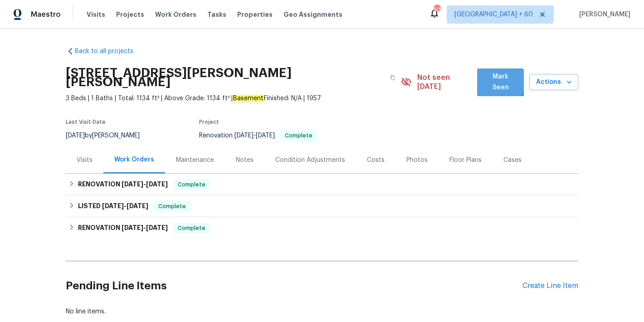  Describe the element at coordinates (217, 15) in the screenshot. I see `span: Tasks` at that location.